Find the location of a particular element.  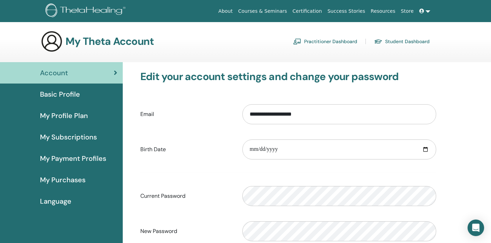

h3: Edit your account settings and change your password is located at coordinates (288, 76).